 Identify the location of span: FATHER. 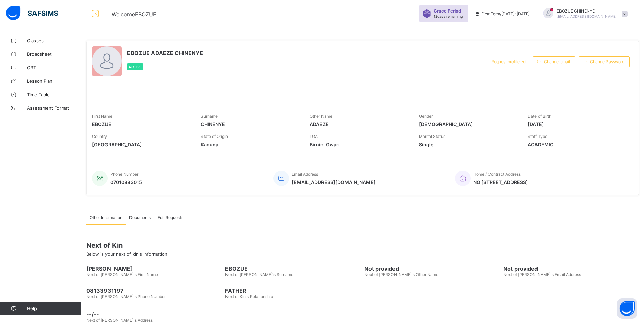
(293, 291).